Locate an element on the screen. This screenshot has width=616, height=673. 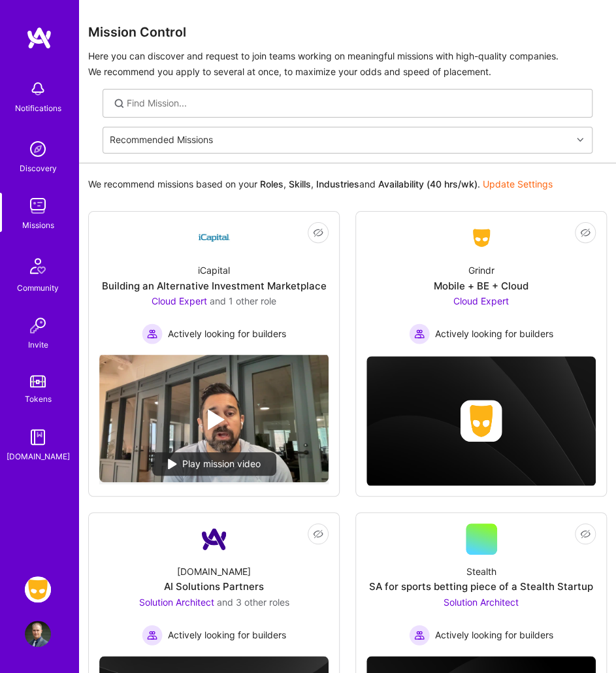
div: Discovery is located at coordinates (38, 168).